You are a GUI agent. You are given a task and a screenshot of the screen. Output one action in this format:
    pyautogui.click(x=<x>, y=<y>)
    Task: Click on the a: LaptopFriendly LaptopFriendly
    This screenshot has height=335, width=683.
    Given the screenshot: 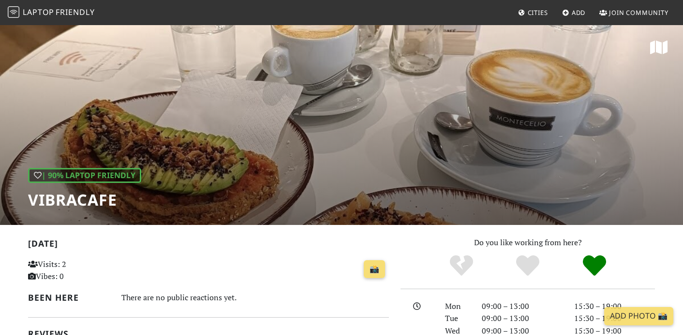 What is the action you would take?
    pyautogui.click(x=51, y=13)
    